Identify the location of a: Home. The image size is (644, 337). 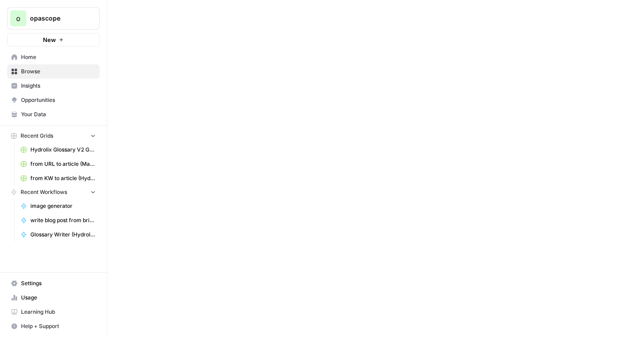
(53, 58).